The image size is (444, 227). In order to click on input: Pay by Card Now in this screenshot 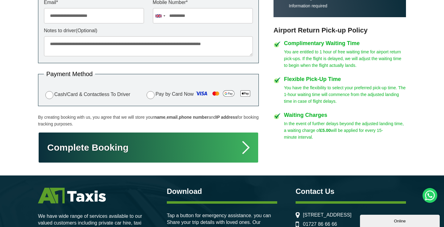, I will do `click(150, 95)`.